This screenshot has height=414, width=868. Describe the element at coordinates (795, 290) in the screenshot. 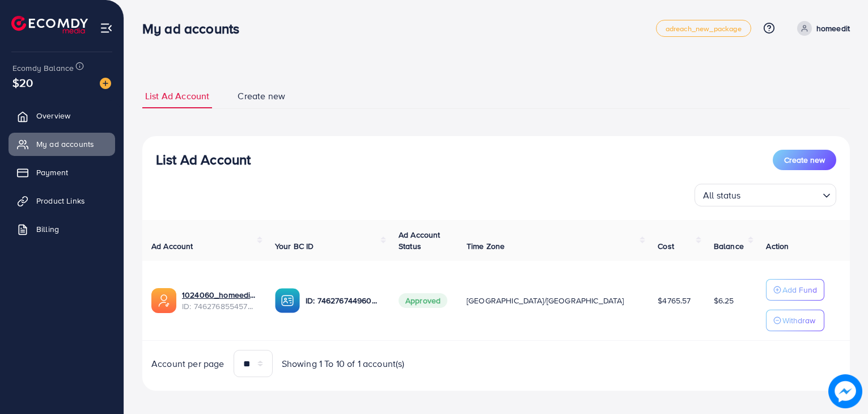

I see `button: Add Fund` at that location.